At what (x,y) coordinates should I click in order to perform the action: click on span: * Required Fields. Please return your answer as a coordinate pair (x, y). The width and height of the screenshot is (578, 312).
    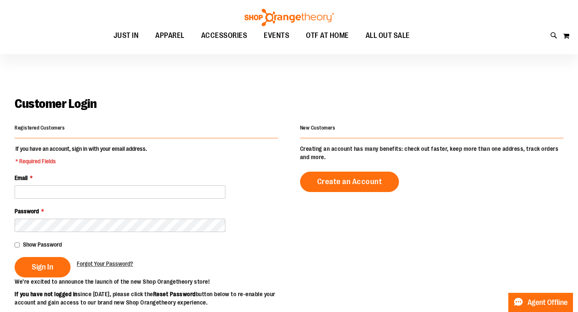
    Looking at the image, I should click on (81, 161).